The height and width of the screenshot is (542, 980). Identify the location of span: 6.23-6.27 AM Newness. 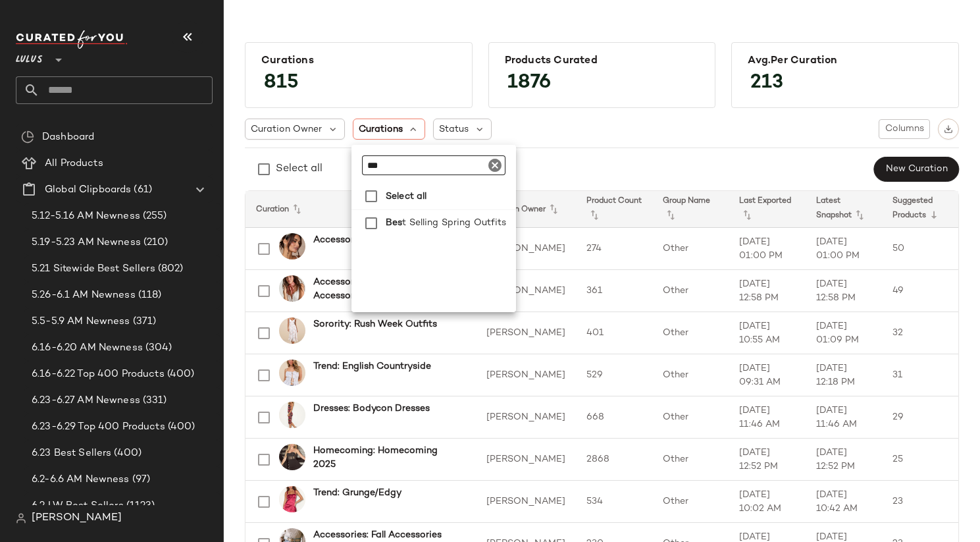
(85, 400).